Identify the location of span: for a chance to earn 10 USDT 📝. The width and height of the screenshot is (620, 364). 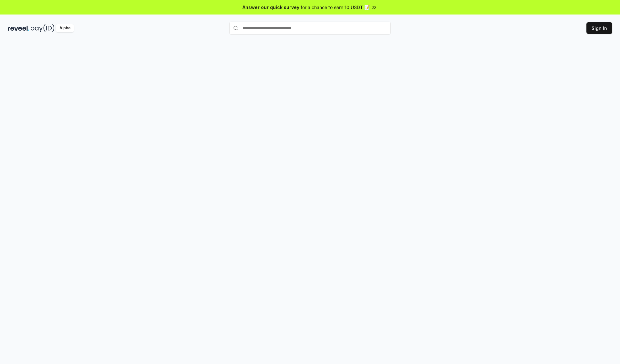
(335, 7).